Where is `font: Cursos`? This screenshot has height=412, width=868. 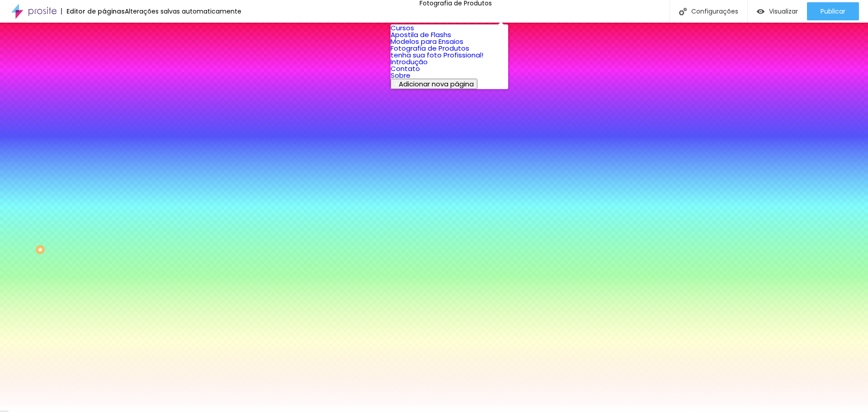
font: Cursos is located at coordinates (402, 28).